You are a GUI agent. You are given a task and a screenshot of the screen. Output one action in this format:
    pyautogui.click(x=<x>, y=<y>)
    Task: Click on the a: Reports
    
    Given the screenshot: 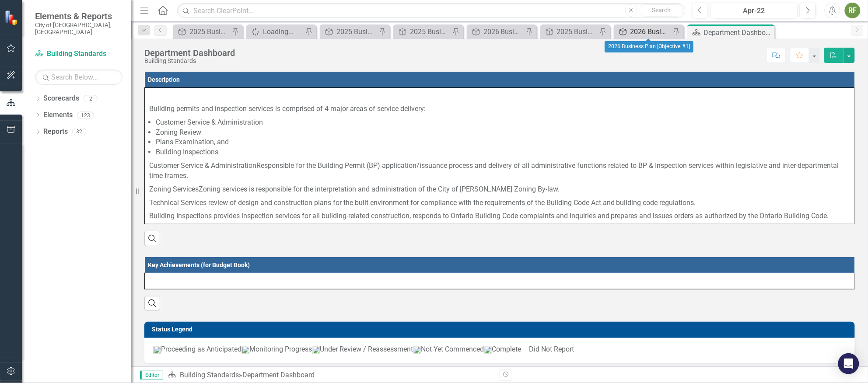 What is the action you would take?
    pyautogui.click(x=56, y=131)
    